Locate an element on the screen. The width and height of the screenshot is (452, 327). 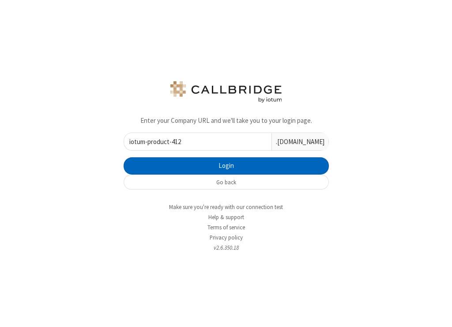
li: v2.6.350.18 is located at coordinates (226, 247).